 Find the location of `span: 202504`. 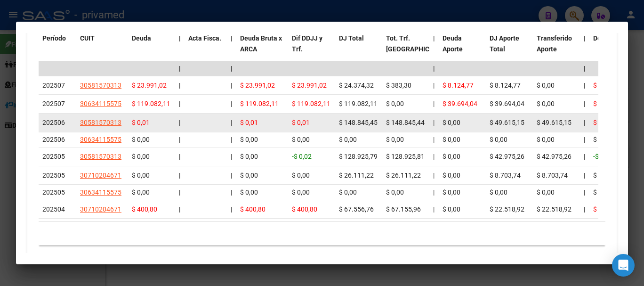

span: 202504 is located at coordinates (54, 209).